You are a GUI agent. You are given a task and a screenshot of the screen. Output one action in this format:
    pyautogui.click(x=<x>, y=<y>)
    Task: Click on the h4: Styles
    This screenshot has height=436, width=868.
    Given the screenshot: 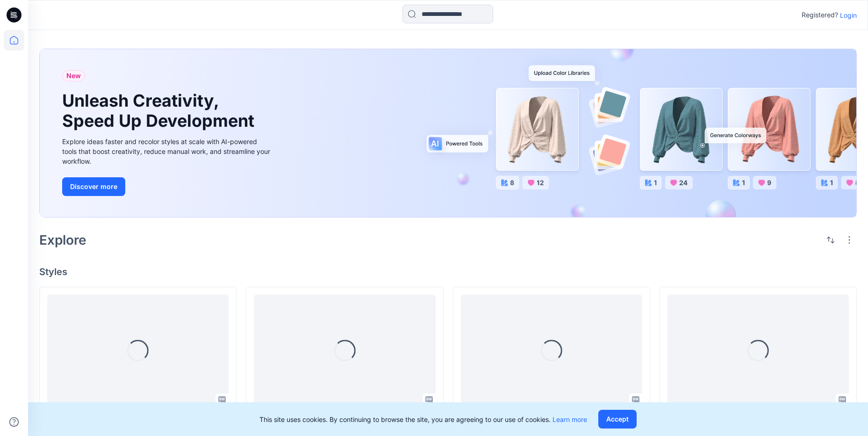 What is the action you would take?
    pyautogui.click(x=447, y=271)
    